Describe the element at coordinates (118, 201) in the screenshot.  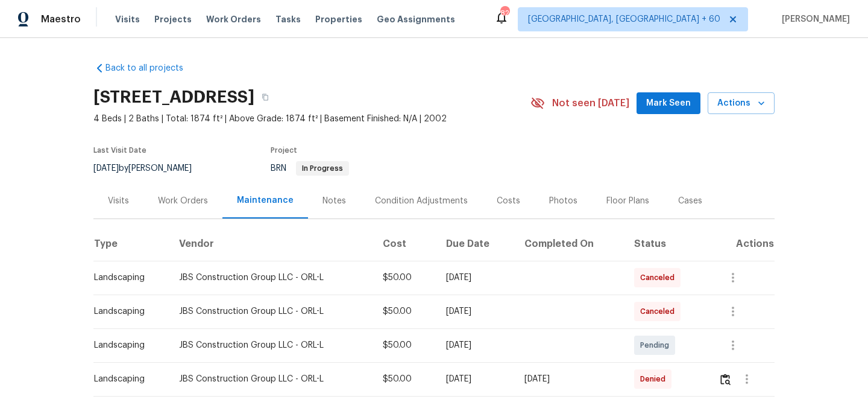
I see `div: Visits` at that location.